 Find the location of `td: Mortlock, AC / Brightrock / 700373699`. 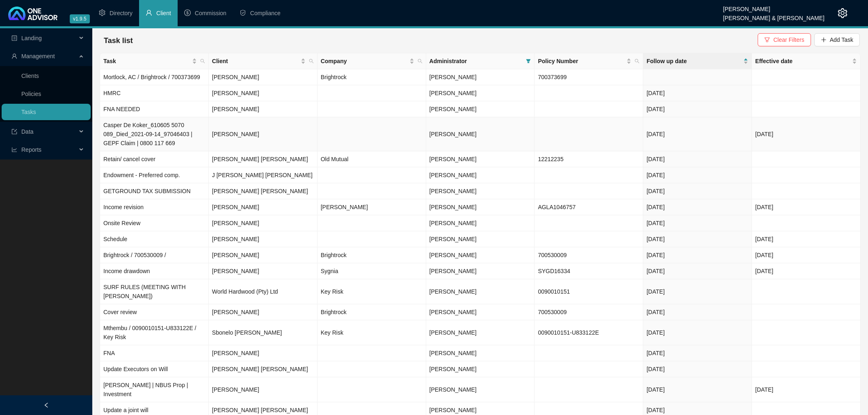

td: Mortlock, AC / Brightrock / 700373699 is located at coordinates (155, 77).